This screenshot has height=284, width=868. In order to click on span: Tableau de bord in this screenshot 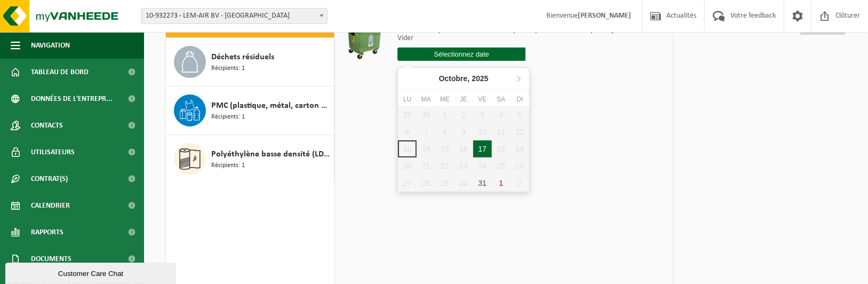, I will do `click(60, 72)`.